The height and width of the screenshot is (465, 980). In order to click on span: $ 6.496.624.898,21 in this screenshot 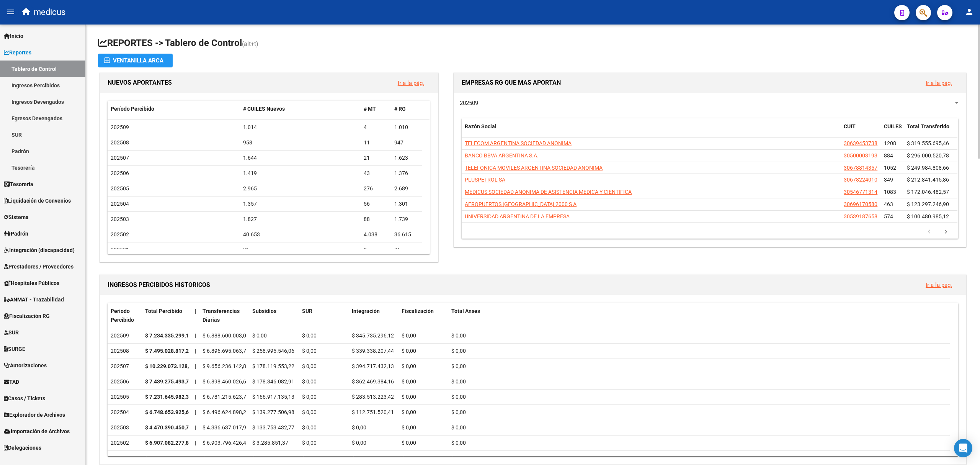, I will do `click(226, 412)`.